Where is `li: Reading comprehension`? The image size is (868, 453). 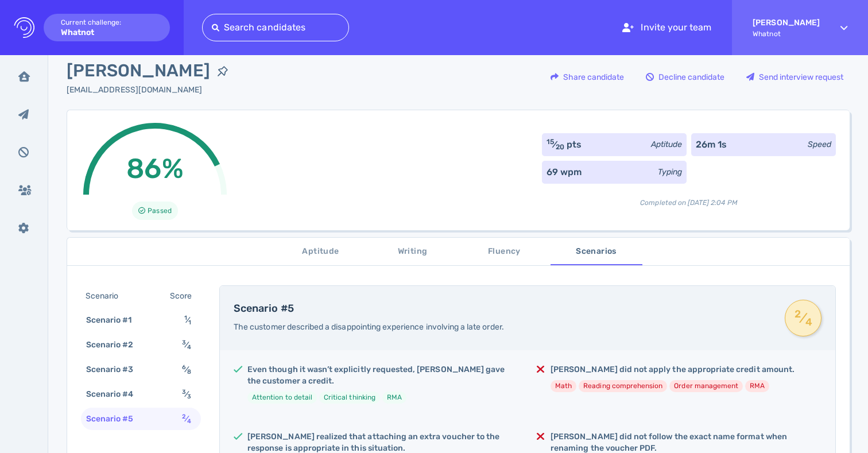 li: Reading comprehension is located at coordinates (623, 386).